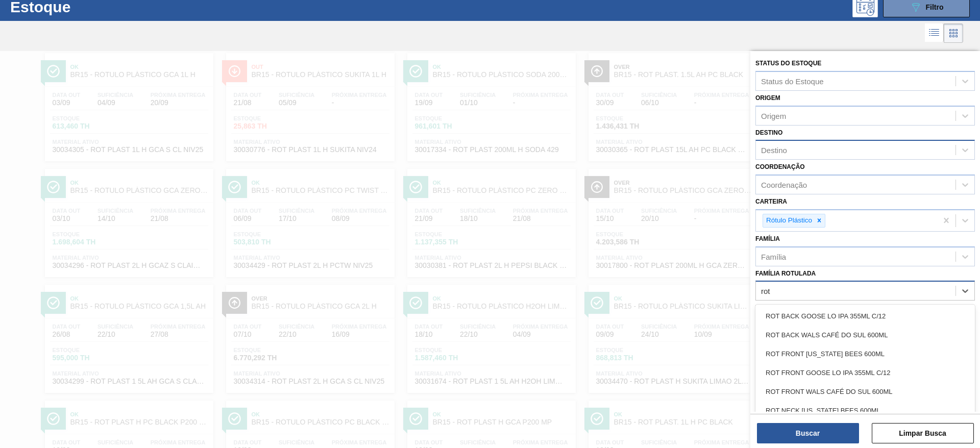 The image size is (980, 448). Describe the element at coordinates (788, 220) in the screenshot. I see `div: Rótulo Plástico` at that location.